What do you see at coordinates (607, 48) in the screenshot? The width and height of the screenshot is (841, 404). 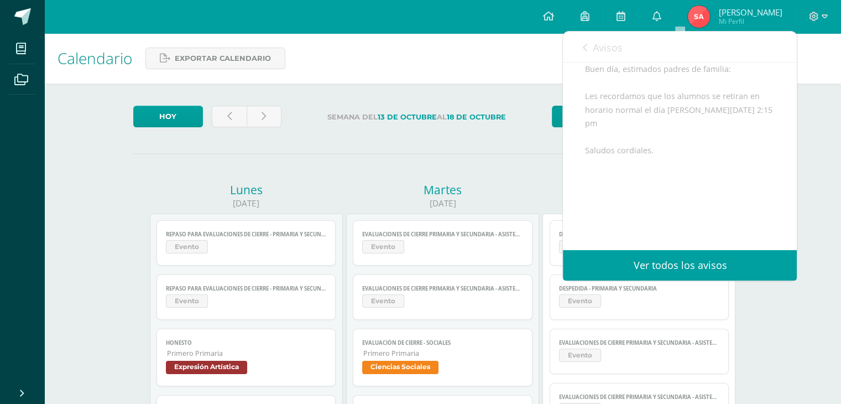 I see `span: Avisos` at bounding box center [607, 48].